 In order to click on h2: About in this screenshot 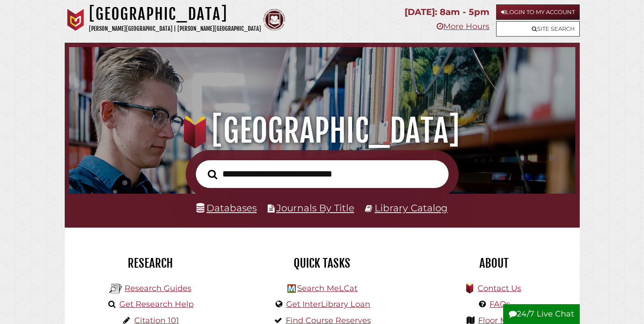, I will do `click(494, 263)`.